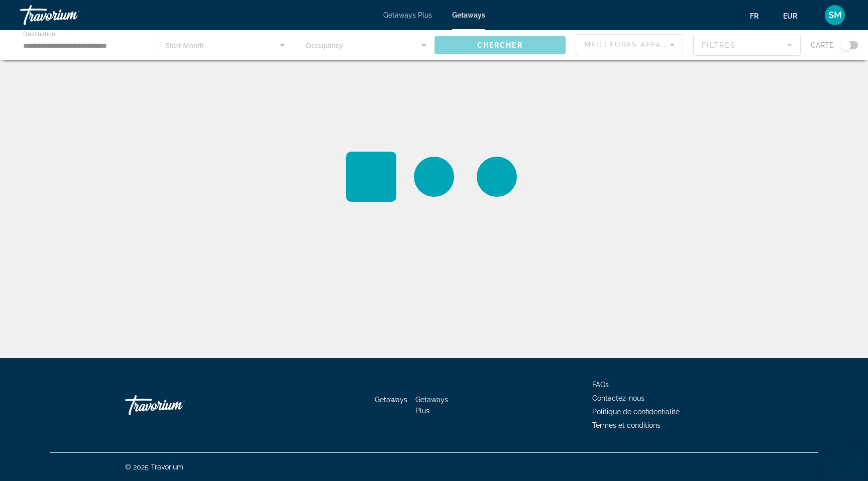 The height and width of the screenshot is (481, 868). I want to click on span: Politique de confidentialité, so click(636, 412).